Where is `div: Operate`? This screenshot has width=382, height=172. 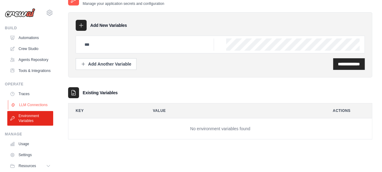 div: Operate is located at coordinates (29, 84).